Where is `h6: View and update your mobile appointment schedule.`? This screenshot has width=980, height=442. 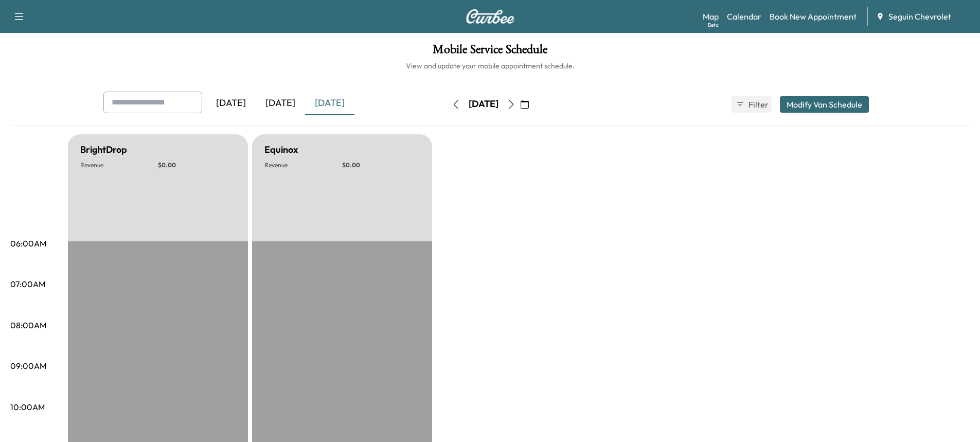 h6: View and update your mobile appointment schedule. is located at coordinates (489, 66).